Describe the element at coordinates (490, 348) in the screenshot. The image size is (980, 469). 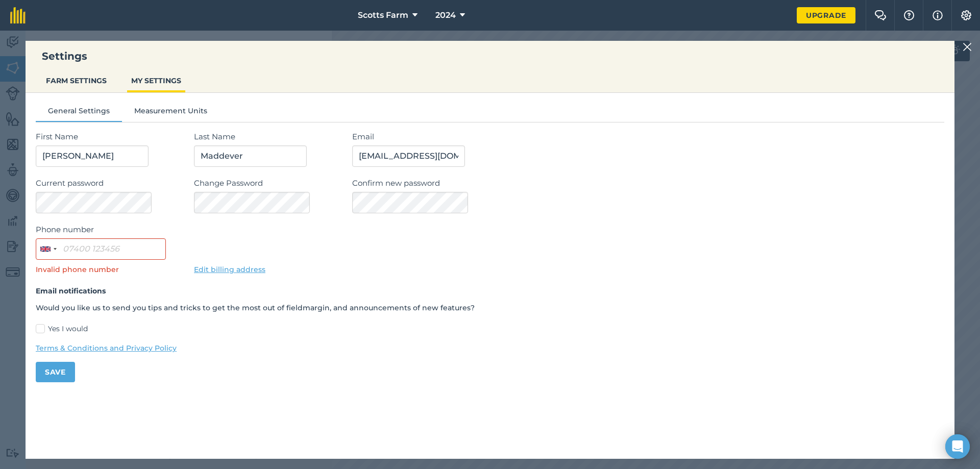
I see `a: Terms & Conditions and Privacy Policy` at that location.